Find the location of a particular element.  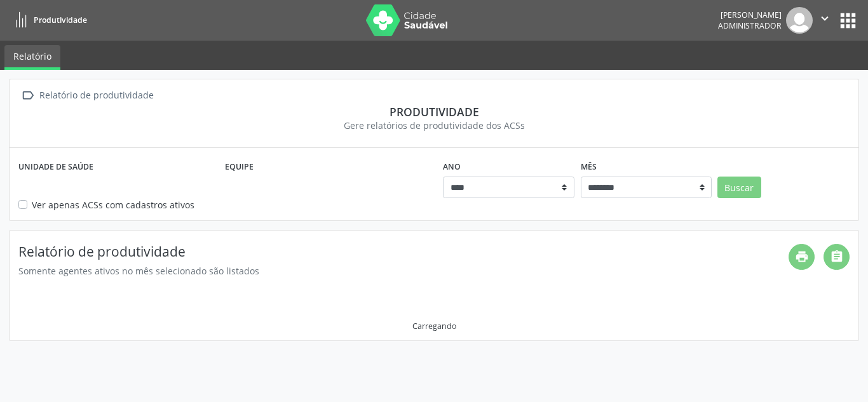

img: img is located at coordinates (800, 20).